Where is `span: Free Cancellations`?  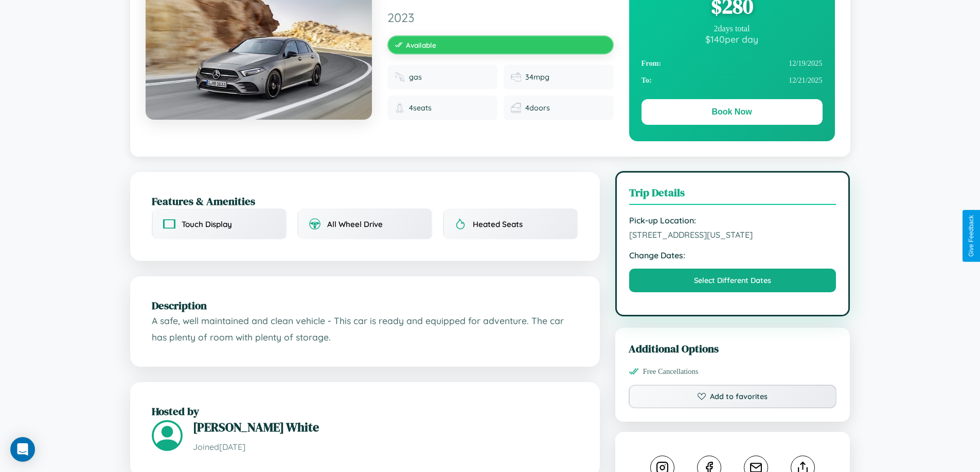
span: Free Cancellations is located at coordinates (671, 372).